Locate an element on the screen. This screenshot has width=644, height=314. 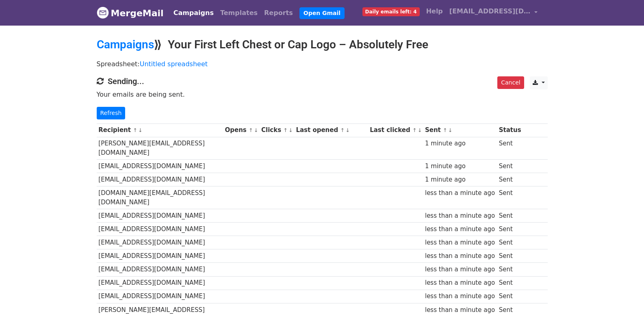
a: Reports is located at coordinates (278, 13).